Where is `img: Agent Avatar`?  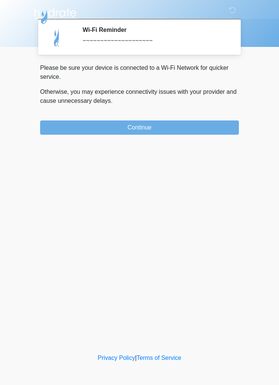 img: Agent Avatar is located at coordinates (57, 38).